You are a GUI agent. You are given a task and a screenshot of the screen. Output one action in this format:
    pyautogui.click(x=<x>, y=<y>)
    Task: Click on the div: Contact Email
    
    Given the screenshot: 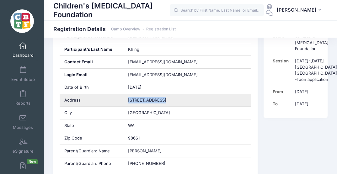 What is the action you would take?
    pyautogui.click(x=92, y=62)
    